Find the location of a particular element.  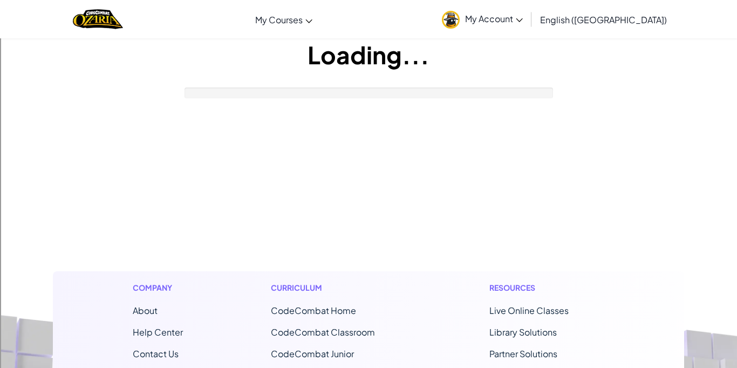

span: My Account is located at coordinates (494, 18).